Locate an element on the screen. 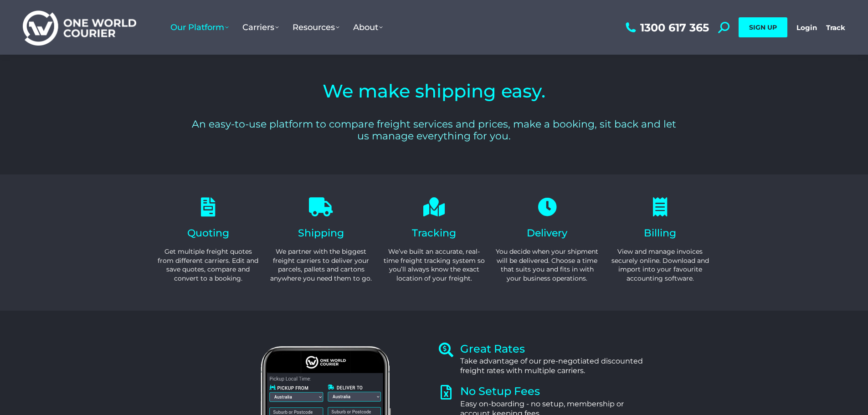 This screenshot has width=868, height=415. img: One World Courier is located at coordinates (79, 28).